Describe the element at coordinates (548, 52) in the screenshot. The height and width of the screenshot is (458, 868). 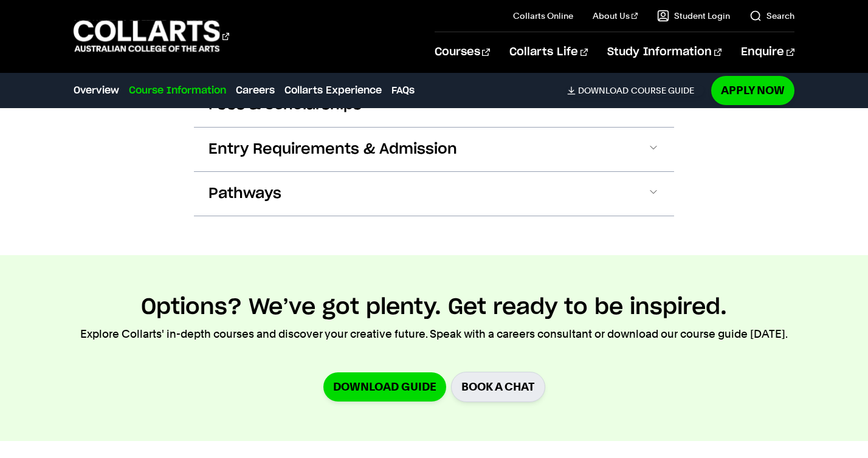
I see `a: Collarts Life` at that location.